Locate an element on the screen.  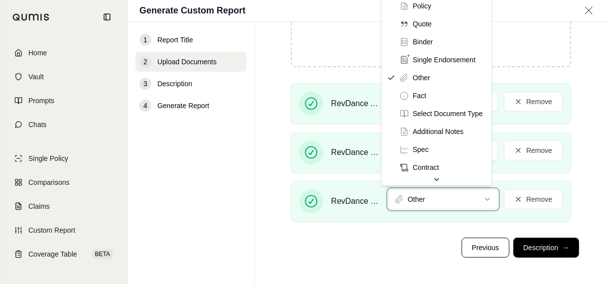
span: Other is located at coordinates (421, 78).